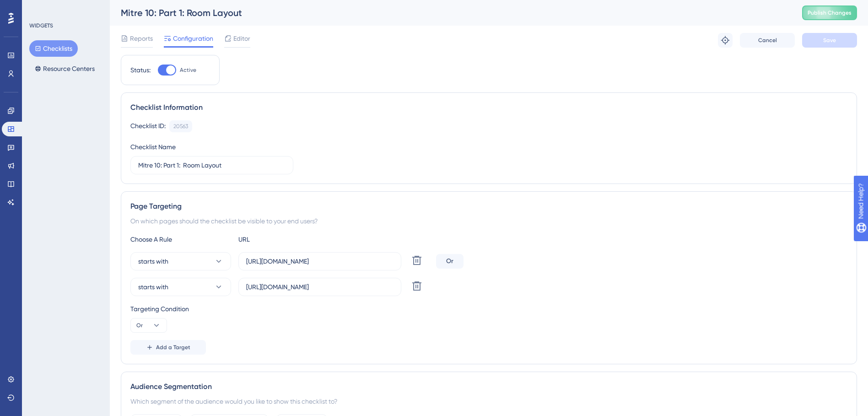  Describe the element at coordinates (139, 326) in the screenshot. I see `span: Or` at that location.